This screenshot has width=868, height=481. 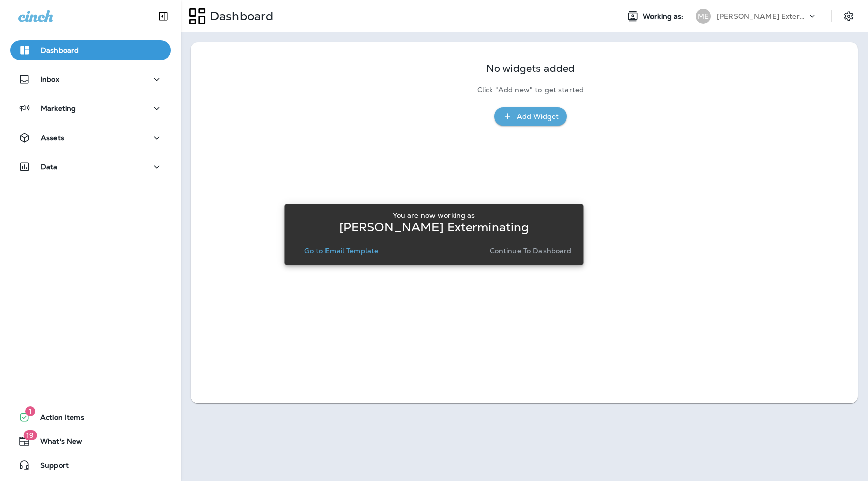 What do you see at coordinates (434, 216) in the screenshot?
I see `p: You are now working as` at bounding box center [434, 216].